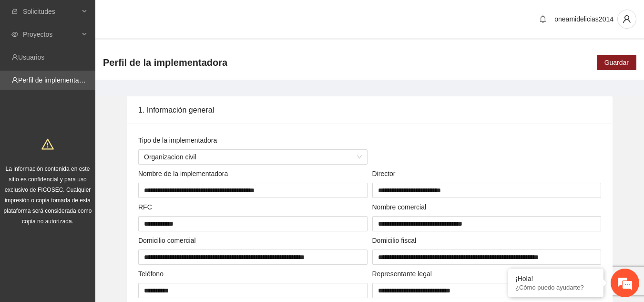  I want to click on span: eye, so click(15, 34).